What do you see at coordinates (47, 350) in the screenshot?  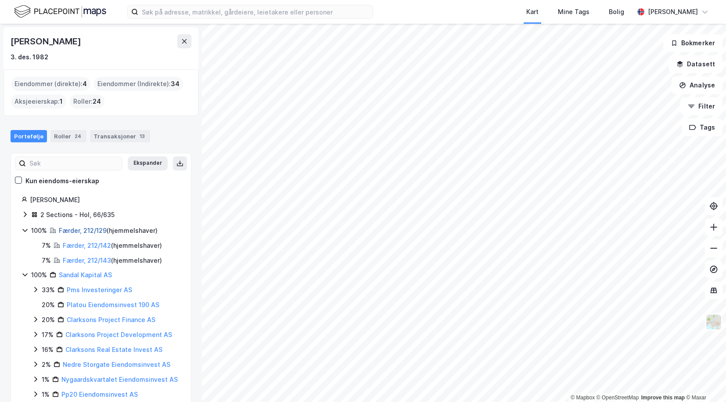 I see `div: 16%` at bounding box center [47, 350].